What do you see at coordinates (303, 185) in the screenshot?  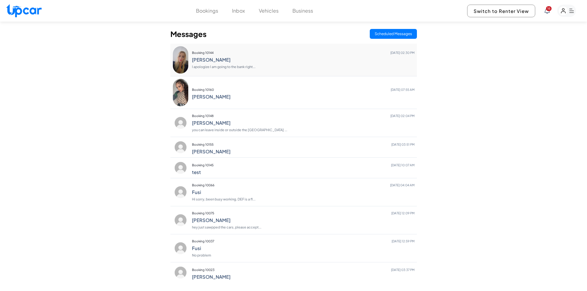 I see `p: Booking 10066` at bounding box center [303, 185].